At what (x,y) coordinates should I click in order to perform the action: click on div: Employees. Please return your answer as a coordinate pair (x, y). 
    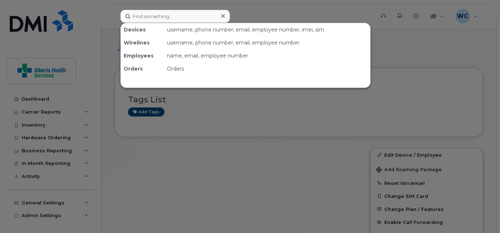
    Looking at the image, I should click on (142, 56).